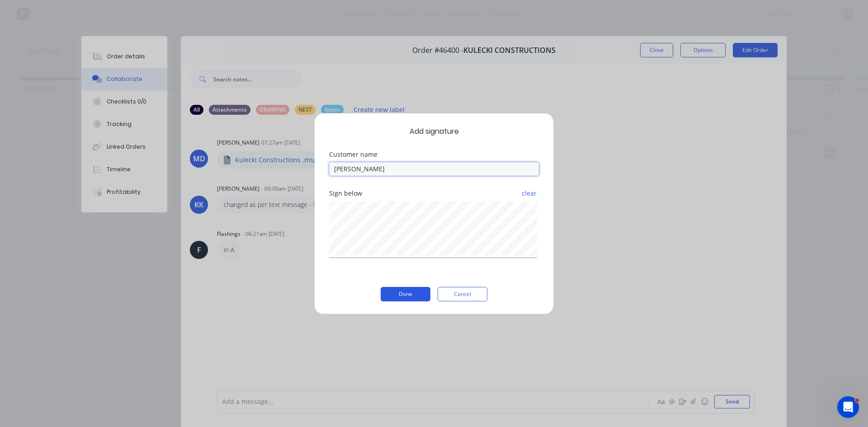 This screenshot has height=427, width=868. I want to click on input: Enter customer name, so click(434, 169).